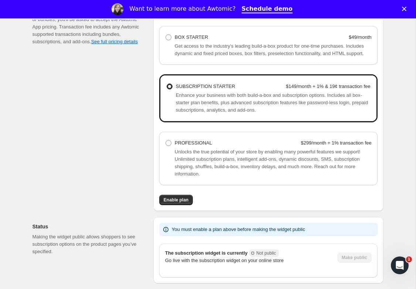 The image size is (416, 289). I want to click on p: Go live with the subscription widget on your online store, so click(248, 260).